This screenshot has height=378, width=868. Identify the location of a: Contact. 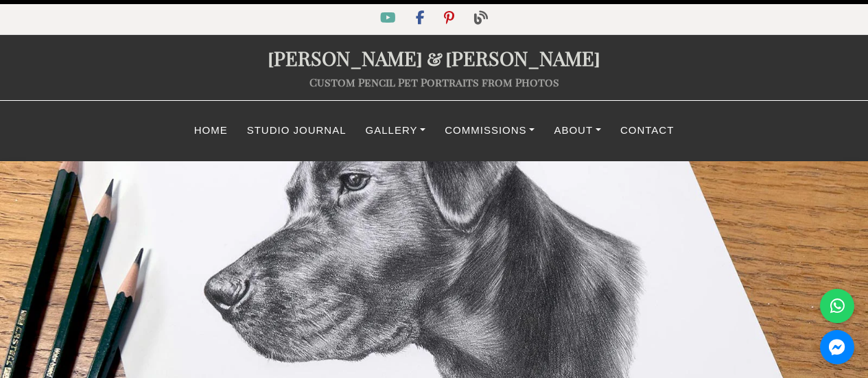
(647, 131).